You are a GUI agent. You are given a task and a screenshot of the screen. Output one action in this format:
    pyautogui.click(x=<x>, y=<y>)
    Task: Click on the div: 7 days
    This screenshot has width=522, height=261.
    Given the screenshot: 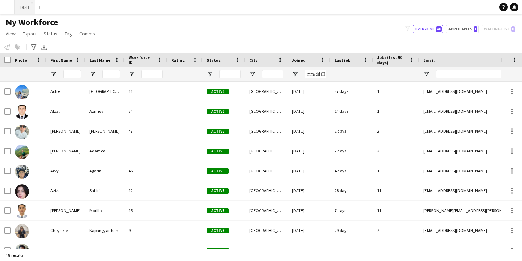 What is the action you would take?
    pyautogui.click(x=352, y=211)
    